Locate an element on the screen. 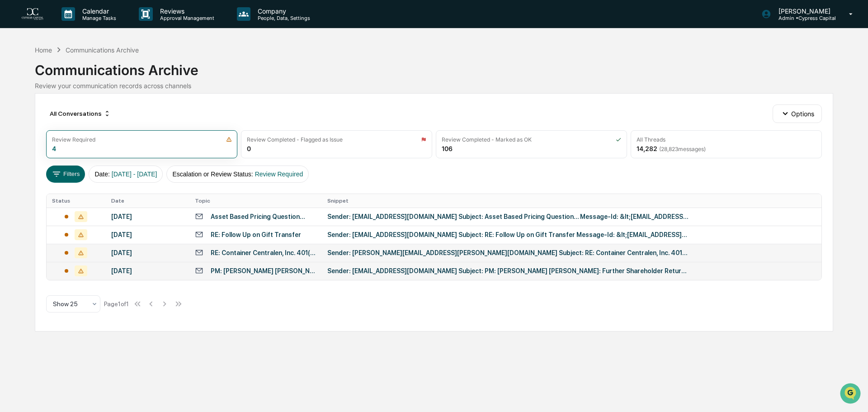 The image size is (868, 412). div: Start new chat is located at coordinates (90, 74).